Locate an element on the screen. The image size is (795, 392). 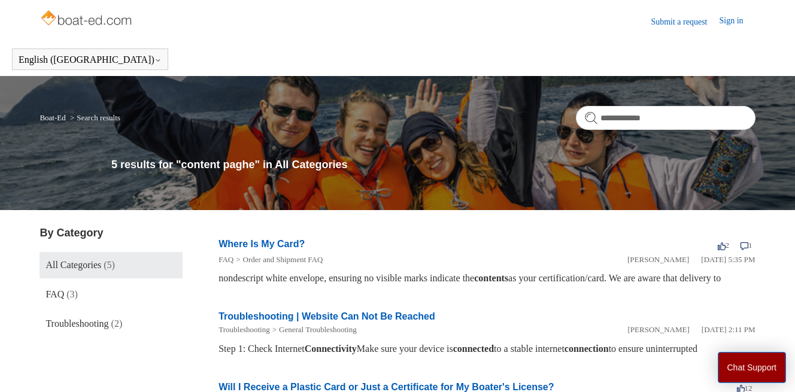
li: General Troubleshooting is located at coordinates (313, 330).